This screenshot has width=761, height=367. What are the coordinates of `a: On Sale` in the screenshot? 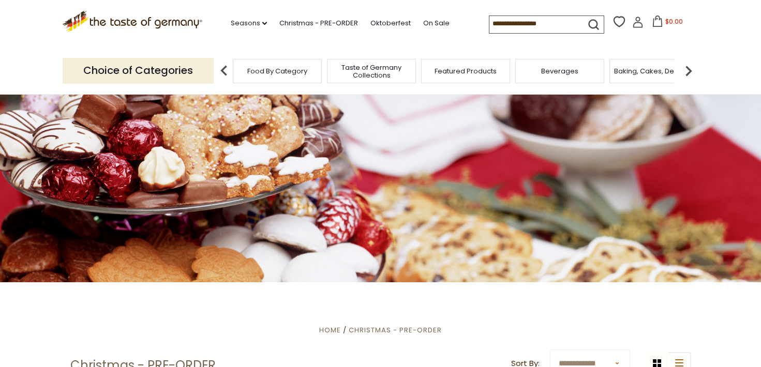 It's located at (436, 23).